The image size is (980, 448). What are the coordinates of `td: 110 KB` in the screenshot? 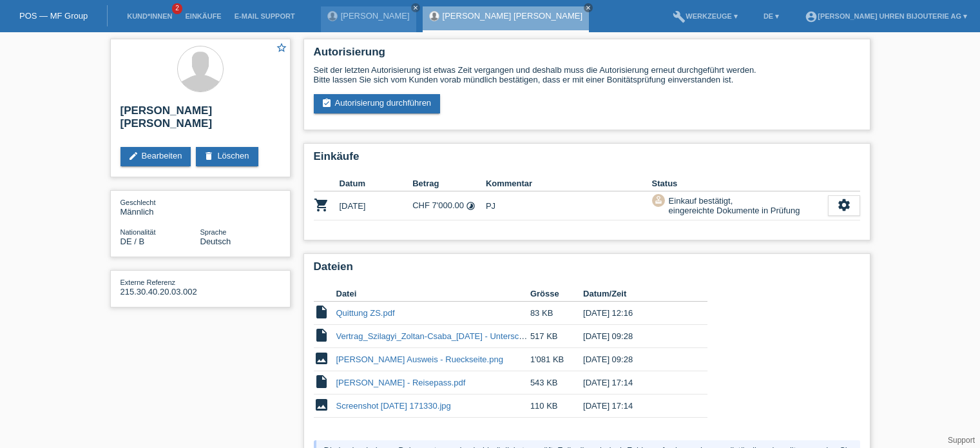 It's located at (556, 406).